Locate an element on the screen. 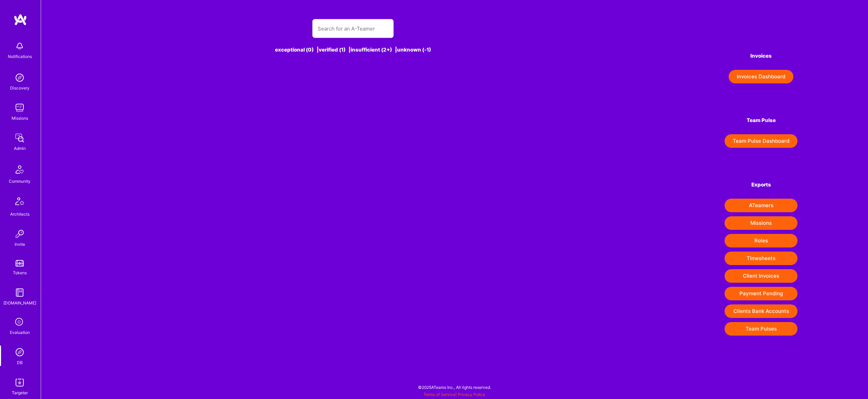 The width and height of the screenshot is (868, 399). a: Team Pulse Dashboard is located at coordinates (761, 141).